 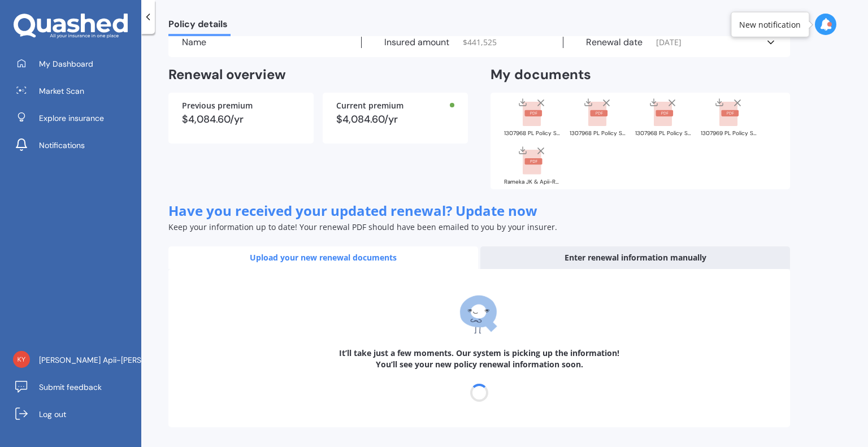 What do you see at coordinates (71, 118) in the screenshot?
I see `span: Explore insurance` at bounding box center [71, 118].